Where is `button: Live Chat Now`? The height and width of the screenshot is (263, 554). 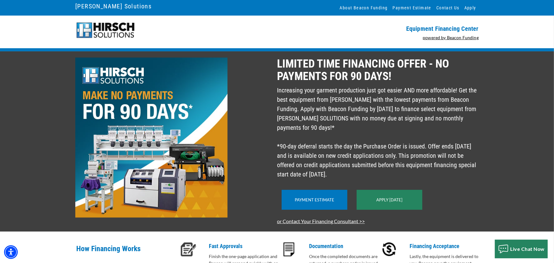 button: Live Chat Now is located at coordinates (522, 249).